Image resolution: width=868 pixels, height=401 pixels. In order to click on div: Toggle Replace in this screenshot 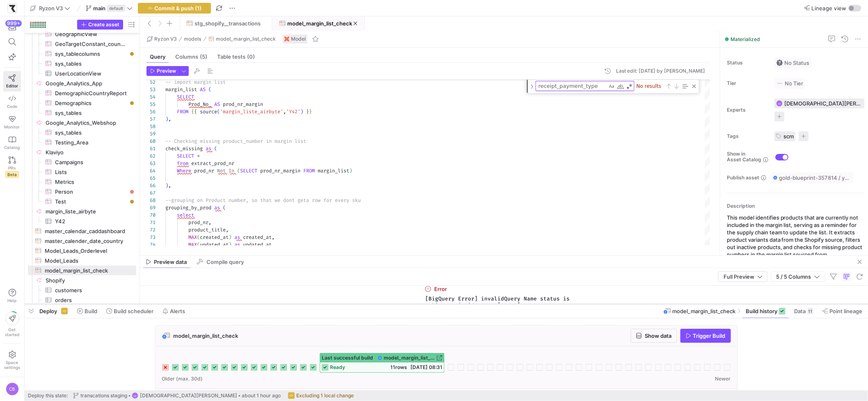, I will do `click(532, 86)`.